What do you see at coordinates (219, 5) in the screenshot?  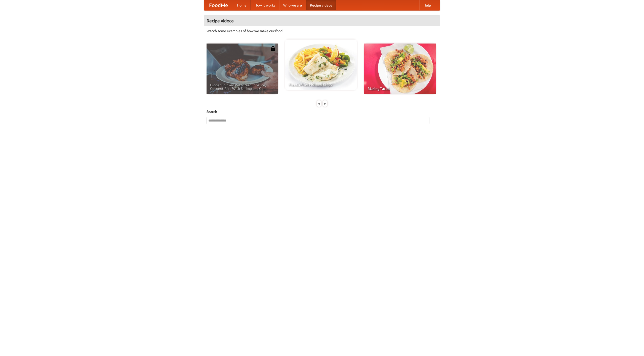 I see `a: FoodMe` at bounding box center [219, 5].